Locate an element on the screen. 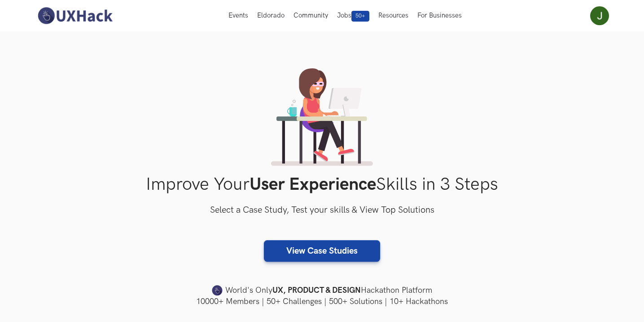 The height and width of the screenshot is (322, 644). h1: Improve Your Skills in 3 Steps is located at coordinates (322, 185).